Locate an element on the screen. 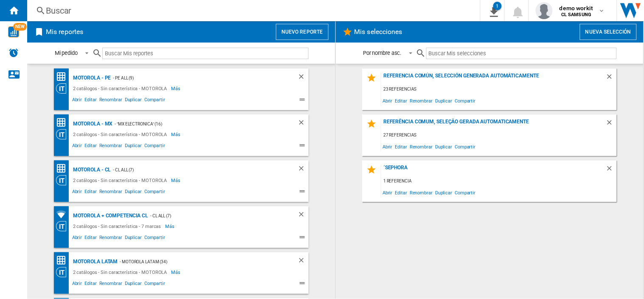 The height and width of the screenshot is (299, 644). img: profile.jpg is located at coordinates (545, 11).